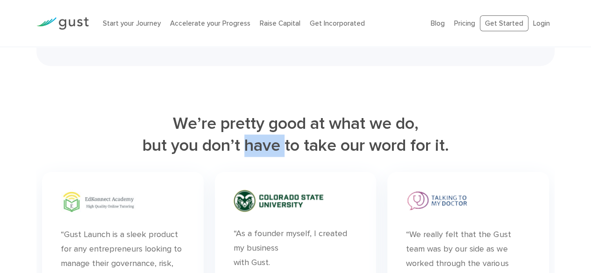 The width and height of the screenshot is (591, 273). Describe the element at coordinates (504, 23) in the screenshot. I see `a: Get Started` at that location.